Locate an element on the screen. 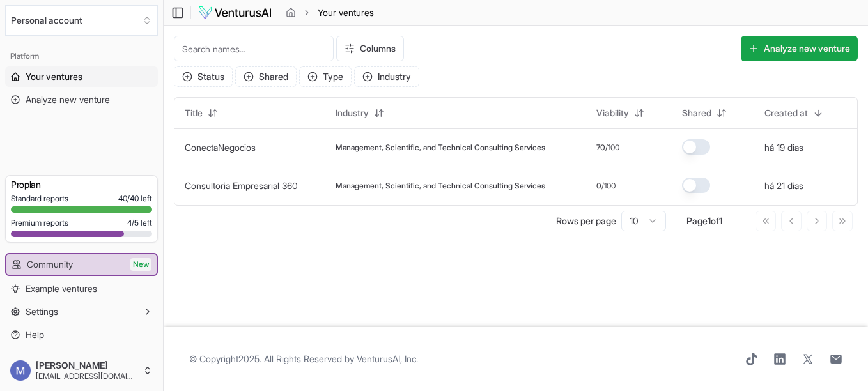  span: Viability is located at coordinates (612, 113).